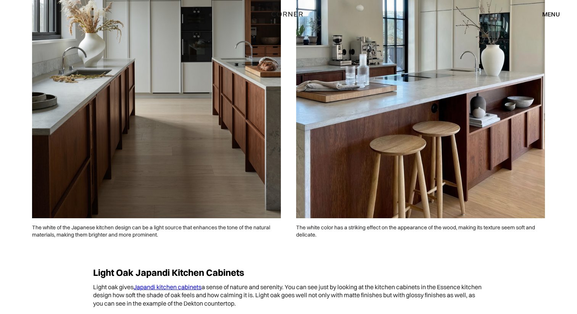  Describe the element at coordinates (169, 273) in the screenshot. I see `strong: Light Oak Japandi Kitchen Cabinets` at that location.